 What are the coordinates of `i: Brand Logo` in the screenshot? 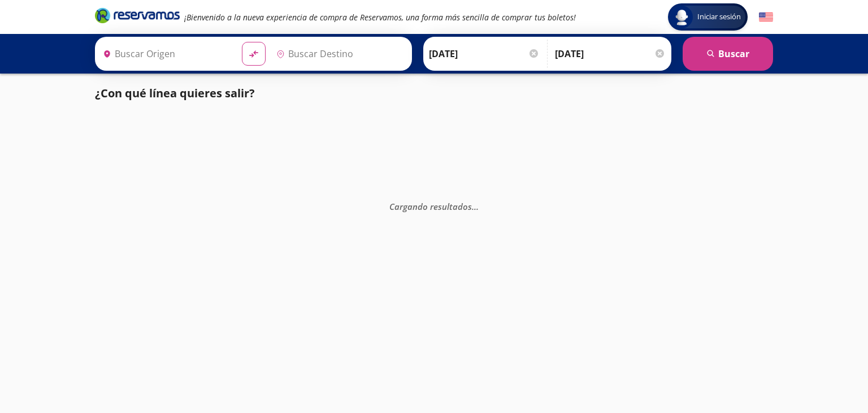 It's located at (138, 16).